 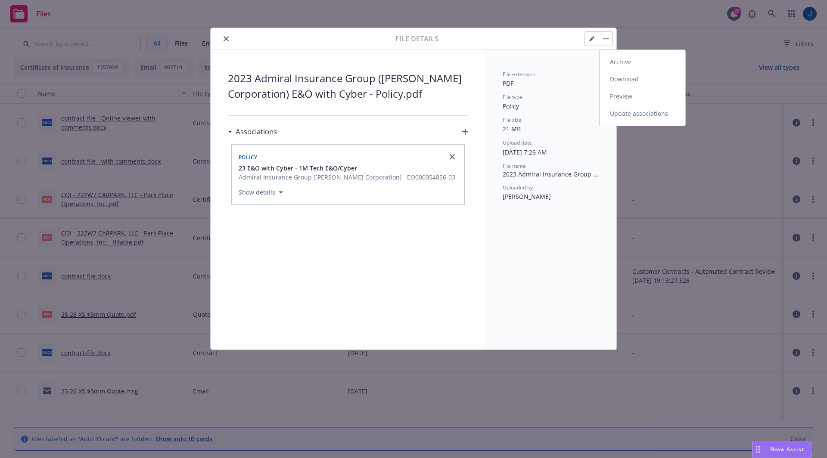 What do you see at coordinates (514, 166) in the screenshot?
I see `span: File name` at bounding box center [514, 166].